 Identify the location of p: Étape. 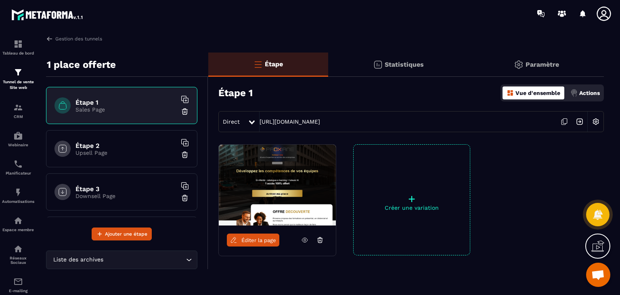
(274, 64).